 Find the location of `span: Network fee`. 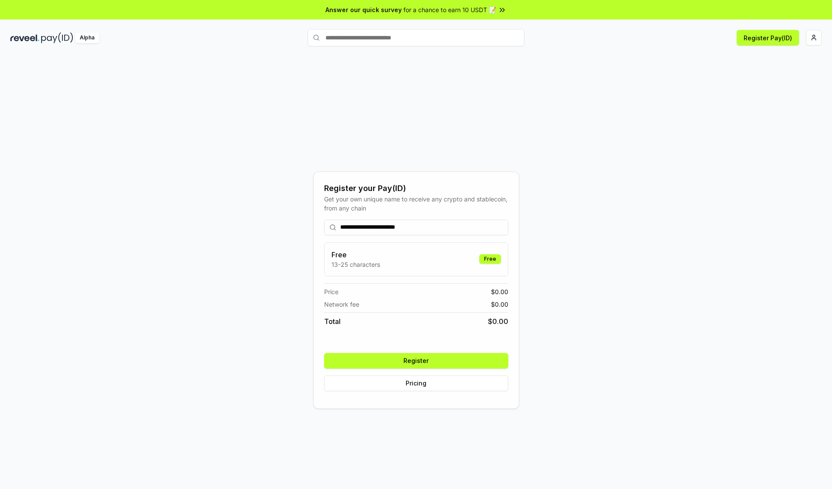

span: Network fee is located at coordinates (341, 304).